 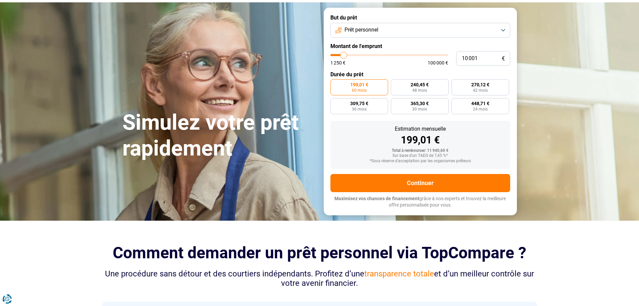 I want to click on span: 24 mois, so click(x=480, y=109).